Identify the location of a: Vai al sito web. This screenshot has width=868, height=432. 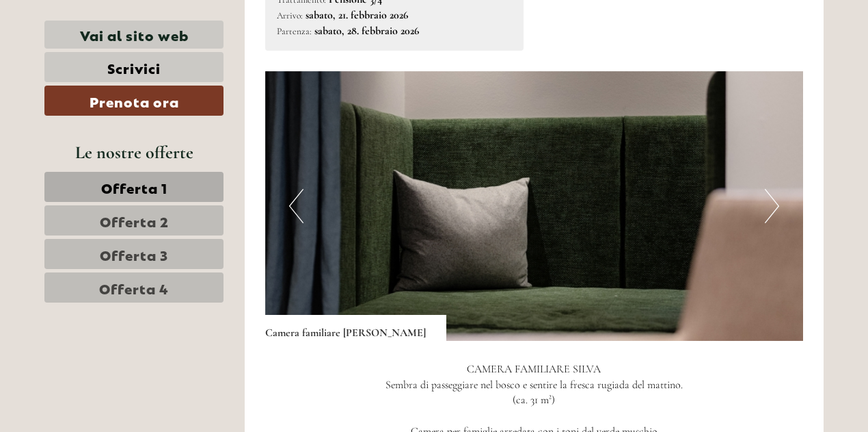
(134, 34).